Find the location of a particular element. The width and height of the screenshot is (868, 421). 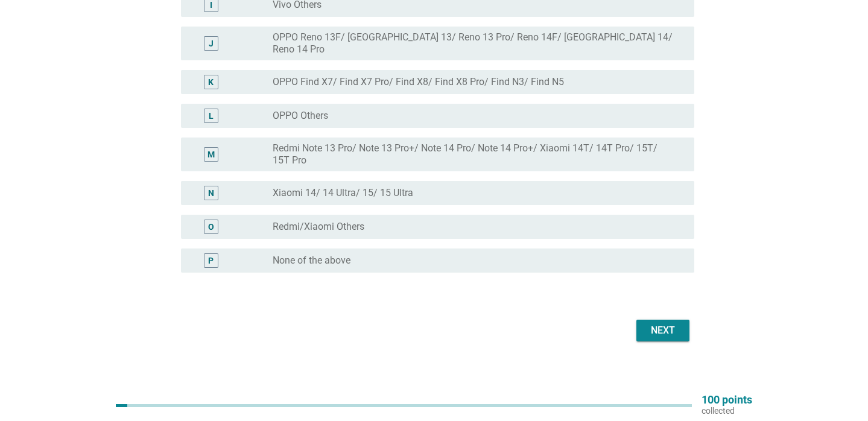

div: N is located at coordinates (211, 193).